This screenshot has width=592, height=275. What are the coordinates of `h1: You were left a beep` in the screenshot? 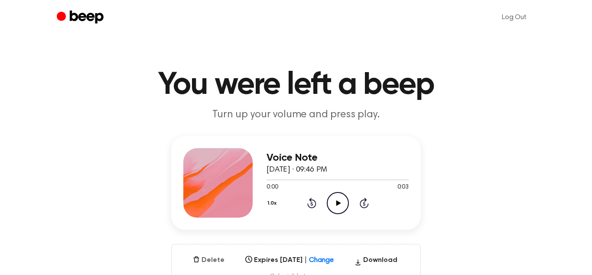 It's located at (296, 85).